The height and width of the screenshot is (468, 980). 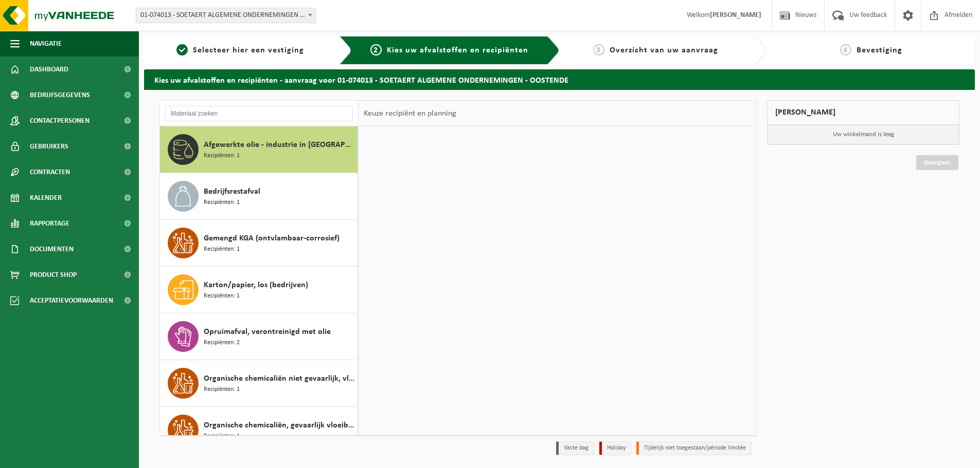 What do you see at coordinates (53, 275) in the screenshot?
I see `span: Product Shop` at bounding box center [53, 275].